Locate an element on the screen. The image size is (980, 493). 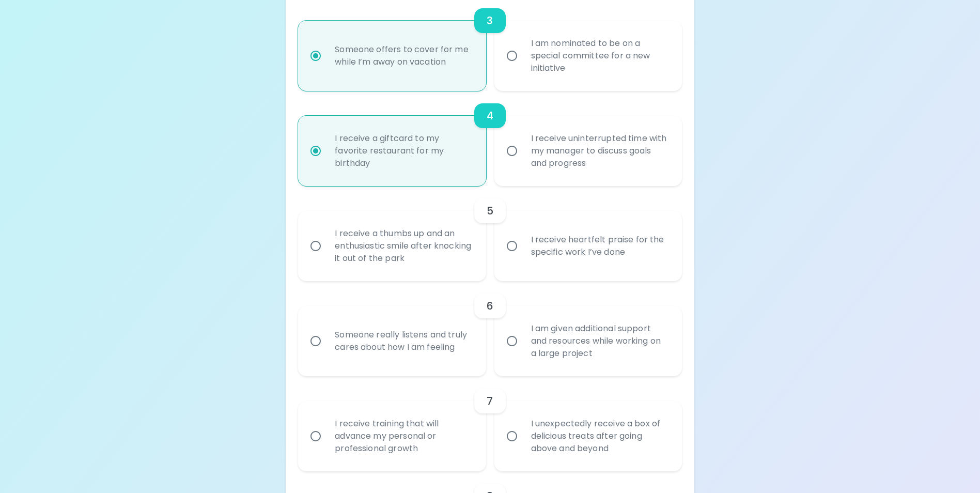
div: Someone really listens and truly cares about how I am feeling is located at coordinates (403, 341).